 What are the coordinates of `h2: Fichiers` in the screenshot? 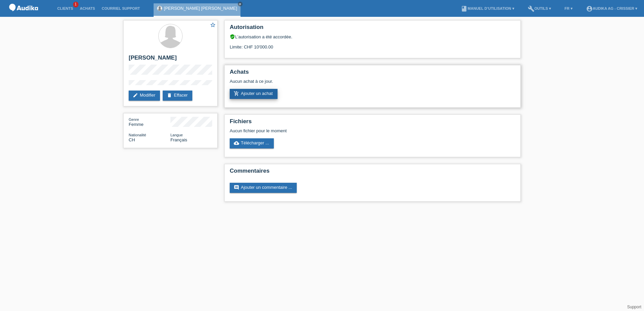 It's located at (373, 123).